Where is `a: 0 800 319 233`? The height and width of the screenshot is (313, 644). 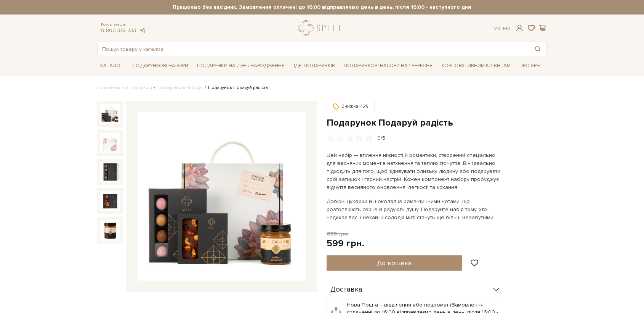
a: 0 800 319 233 is located at coordinates (119, 30).